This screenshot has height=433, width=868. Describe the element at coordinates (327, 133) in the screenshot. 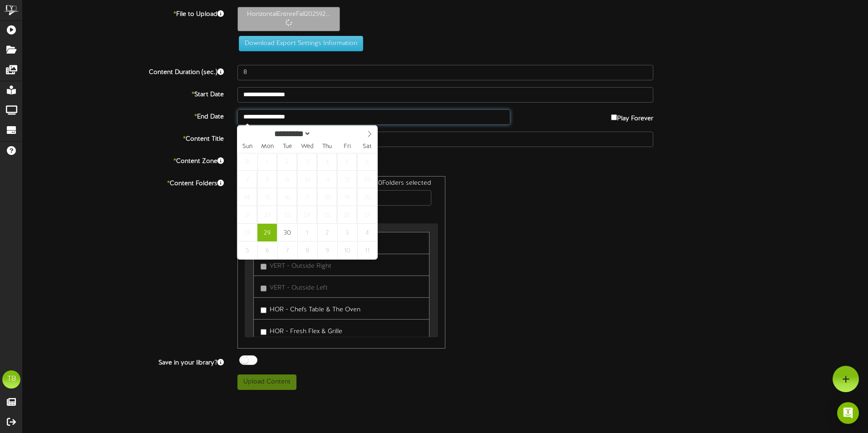

I see `input: Year` at that location.